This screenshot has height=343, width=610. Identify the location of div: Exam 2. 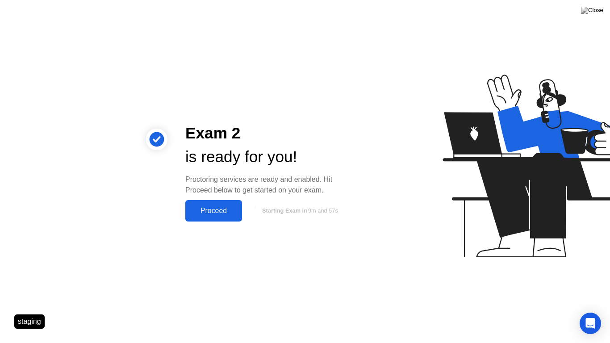
(268, 133).